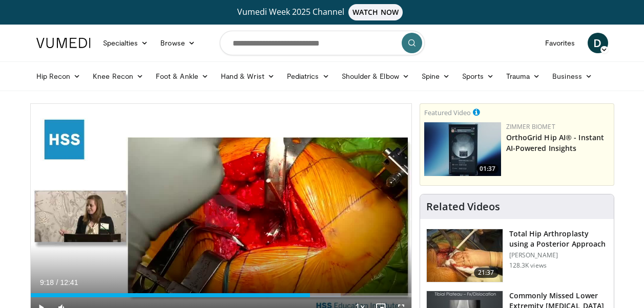 The height and width of the screenshot is (308, 644). What do you see at coordinates (598, 43) in the screenshot?
I see `span: D` at bounding box center [598, 43].